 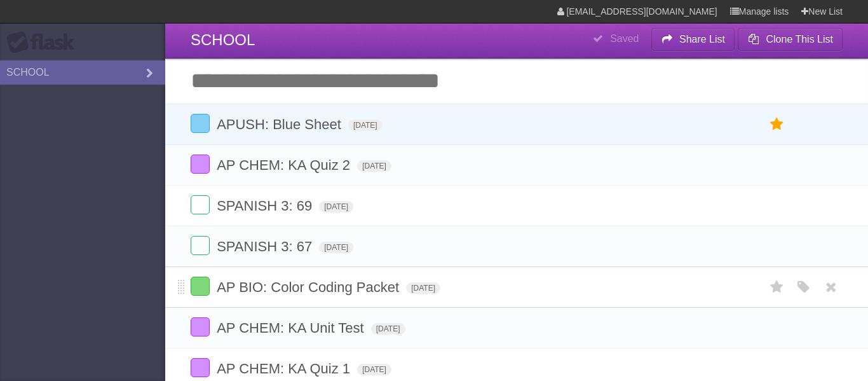 I want to click on div: Flask, so click(x=44, y=43).